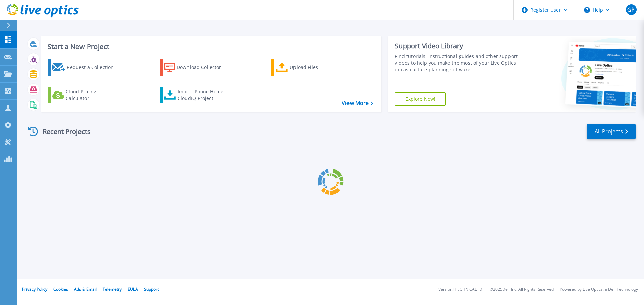  What do you see at coordinates (85, 95) in the screenshot?
I see `a: Cloud Pricing Calculator` at bounding box center [85, 95].